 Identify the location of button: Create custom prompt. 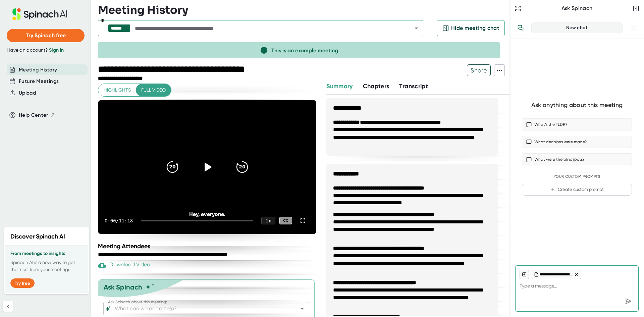
(577, 190).